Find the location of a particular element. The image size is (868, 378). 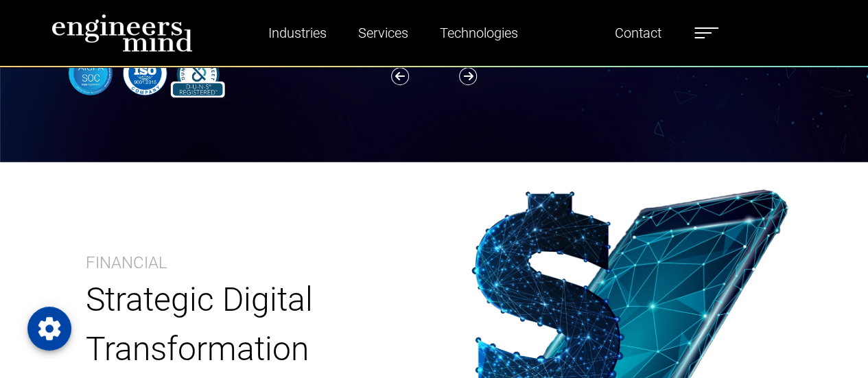

p: Strategic Digital Transformation is located at coordinates (243, 324).